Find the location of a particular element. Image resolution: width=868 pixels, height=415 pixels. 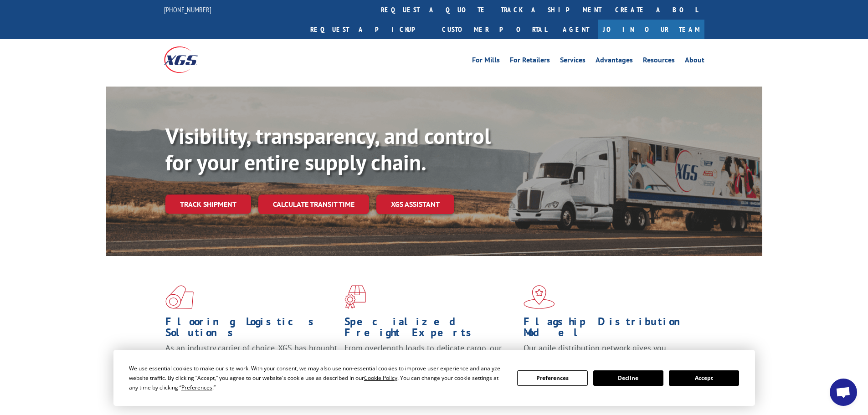

h1: Specialized Freight Experts is located at coordinates (431, 329).